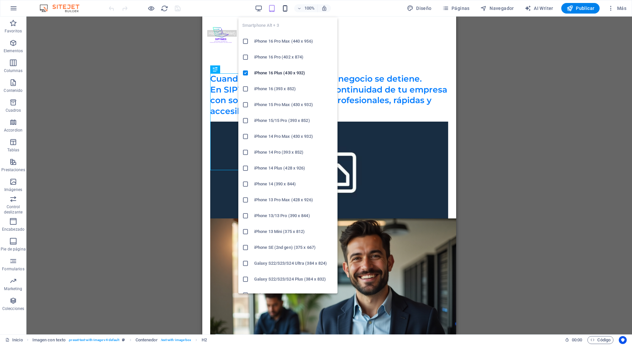  What do you see at coordinates (13, 309) in the screenshot?
I see `p: Colecciones` at bounding box center [13, 309].